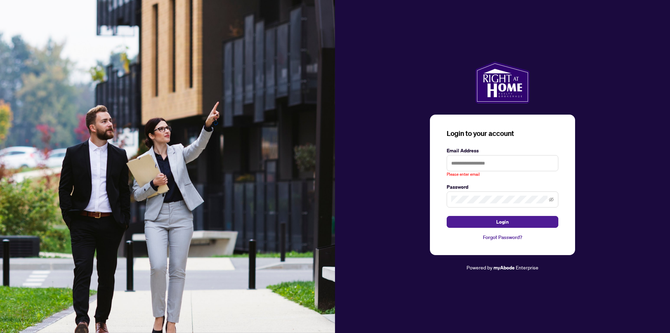  Describe the element at coordinates (502, 222) in the screenshot. I see `button: Login` at that location.